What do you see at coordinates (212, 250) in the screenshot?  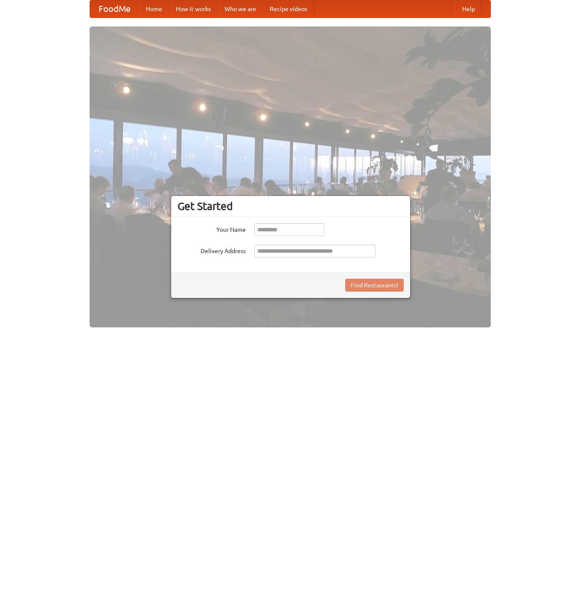 I see `label: Delivery Address` at bounding box center [212, 250].